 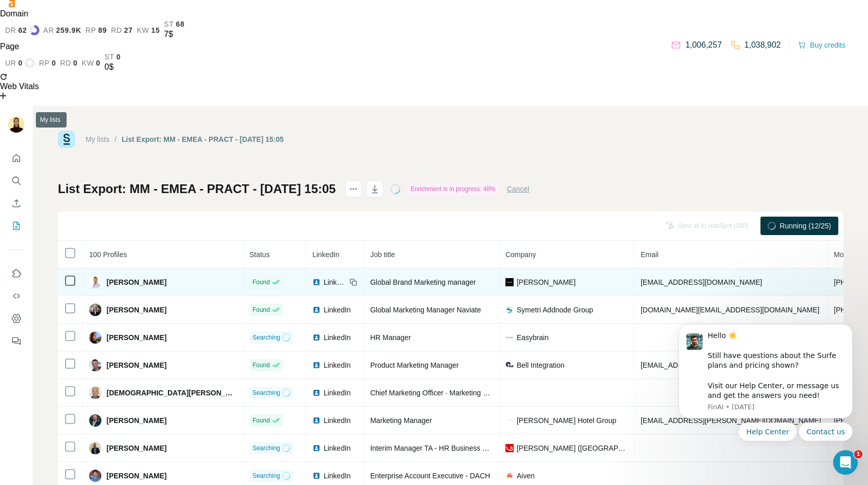 I want to click on button: Dashboard, so click(x=17, y=319).